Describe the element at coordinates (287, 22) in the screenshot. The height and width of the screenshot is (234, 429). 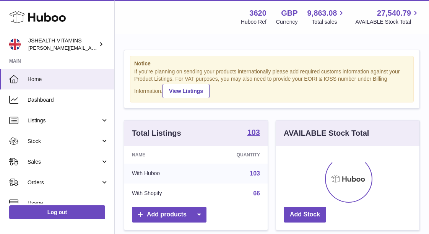
I see `div: Currency` at that location.